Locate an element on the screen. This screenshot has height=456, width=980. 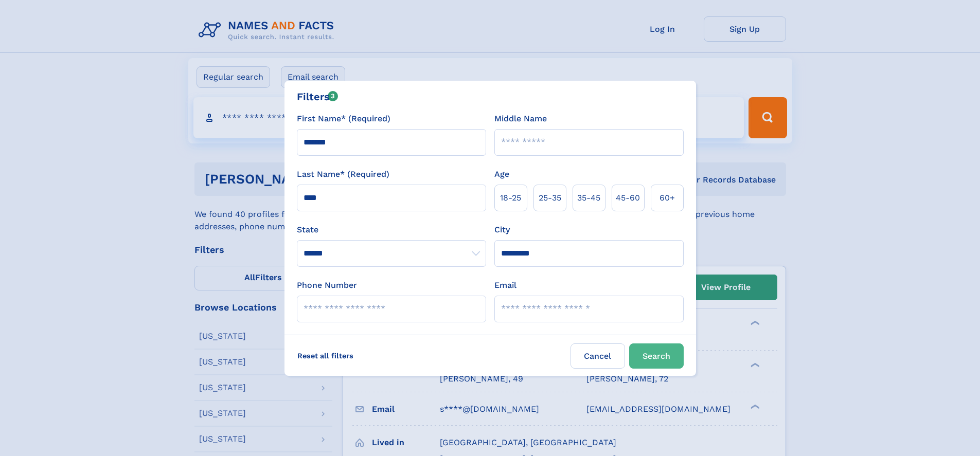
label: City is located at coordinates (502, 230).